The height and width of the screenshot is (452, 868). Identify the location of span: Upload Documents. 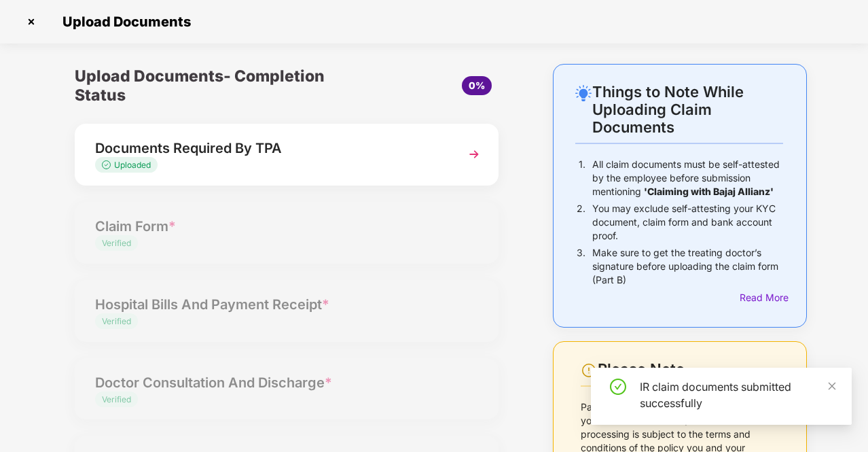
(123, 22).